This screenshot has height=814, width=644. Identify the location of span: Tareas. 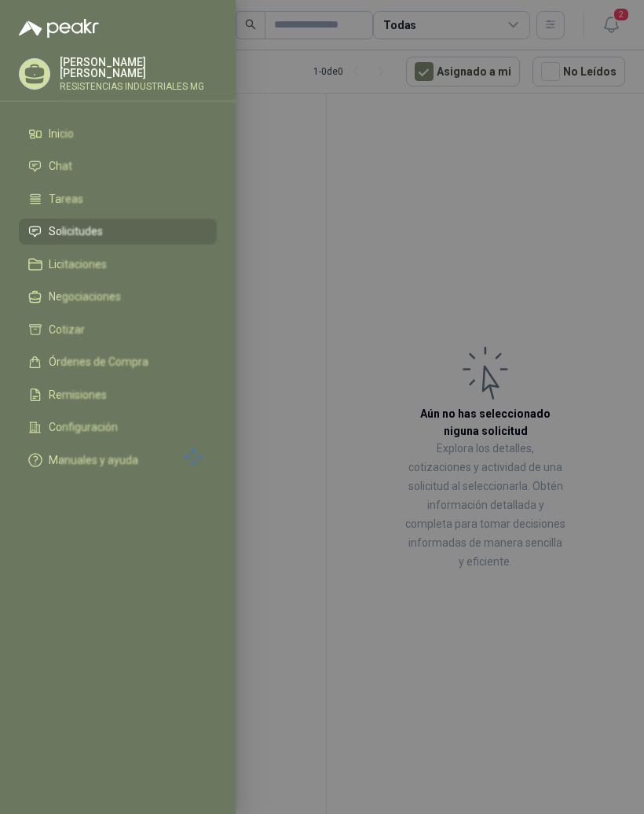
(66, 199).